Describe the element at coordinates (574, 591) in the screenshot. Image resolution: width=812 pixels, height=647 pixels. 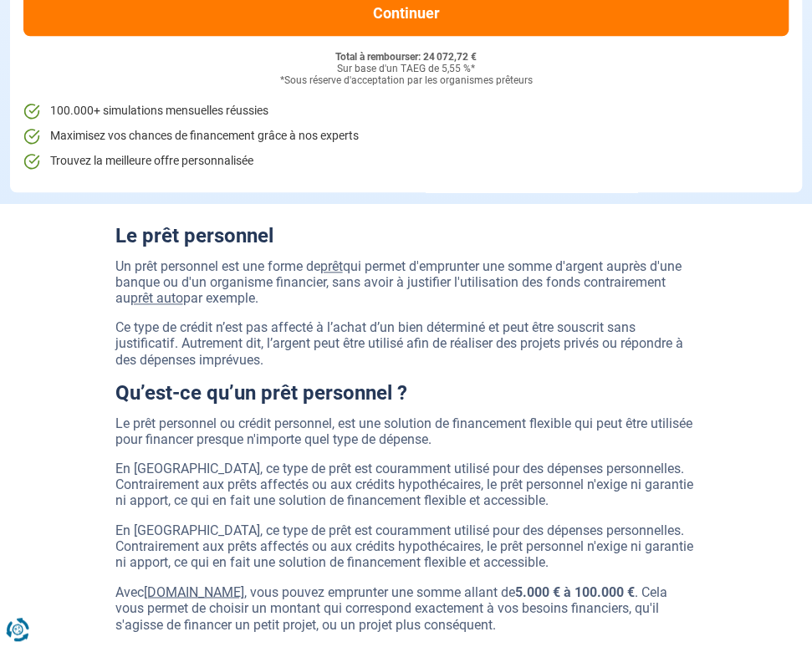
I see `strong: 5.000 € à 100.000 €` at that location.